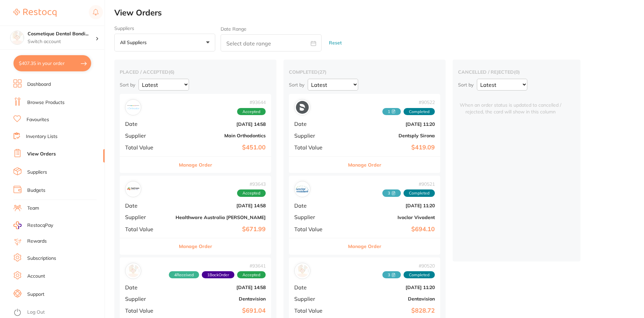 The width and height of the screenshot is (644, 318). I want to click on button: All suppliers, so click(165, 43).